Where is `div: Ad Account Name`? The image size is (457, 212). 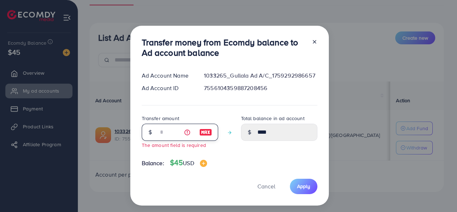 div: Ad Account Name is located at coordinates (167, 75).